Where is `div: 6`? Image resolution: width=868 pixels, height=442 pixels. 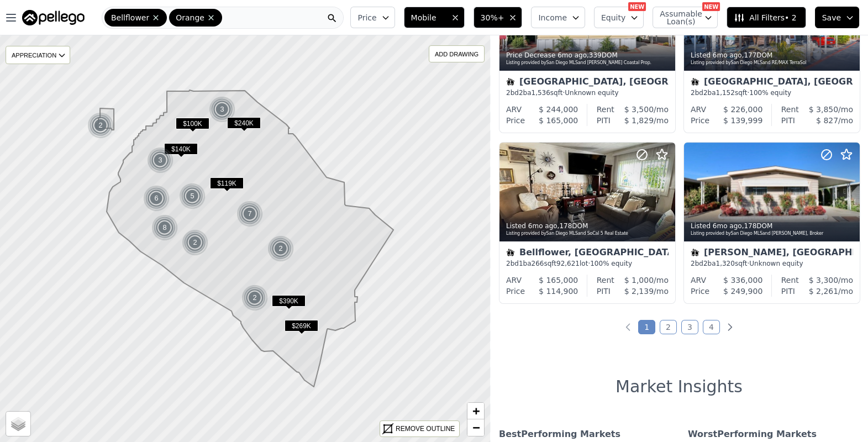
div: 6 is located at coordinates (156, 199).